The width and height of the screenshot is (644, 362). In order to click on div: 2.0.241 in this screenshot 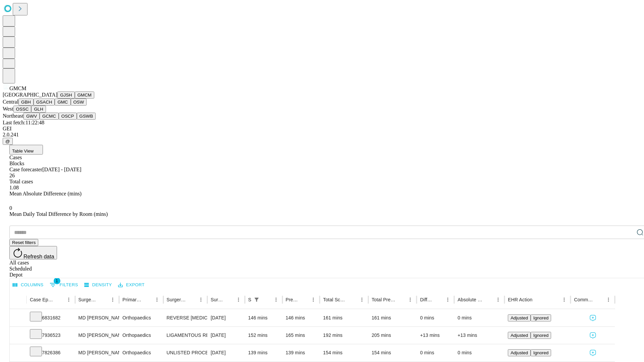, I will do `click(322, 135)`.